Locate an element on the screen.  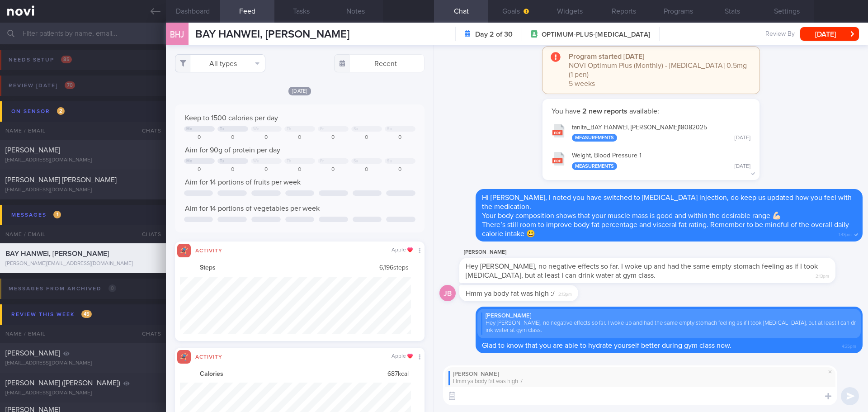
span: 2 is located at coordinates (61, 111).